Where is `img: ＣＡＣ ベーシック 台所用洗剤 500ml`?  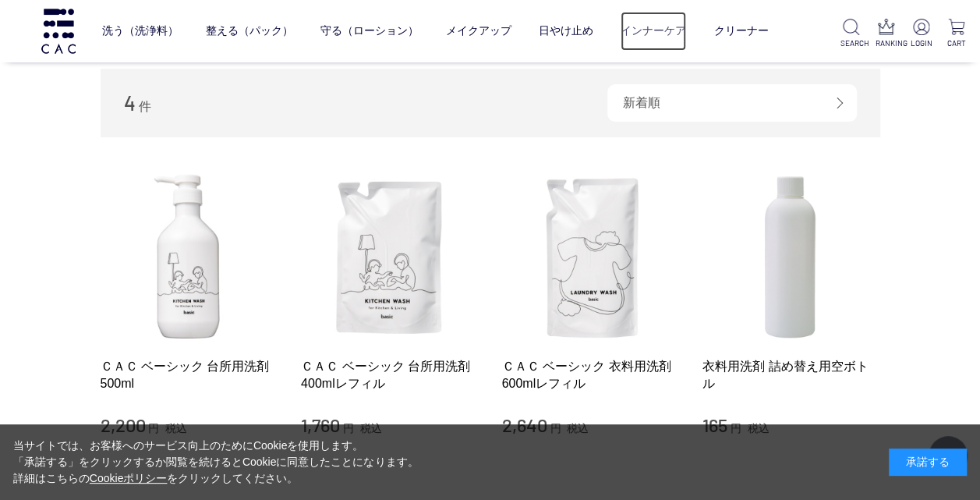
img: ＣＡＣ ベーシック 台所用洗剤 500ml is located at coordinates (190, 257).